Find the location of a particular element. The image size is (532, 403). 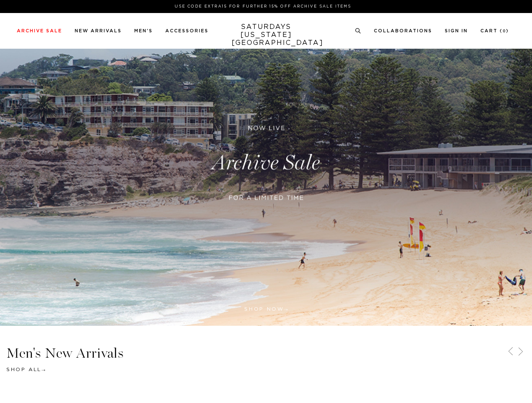

a: New Arrivals is located at coordinates (98, 31).